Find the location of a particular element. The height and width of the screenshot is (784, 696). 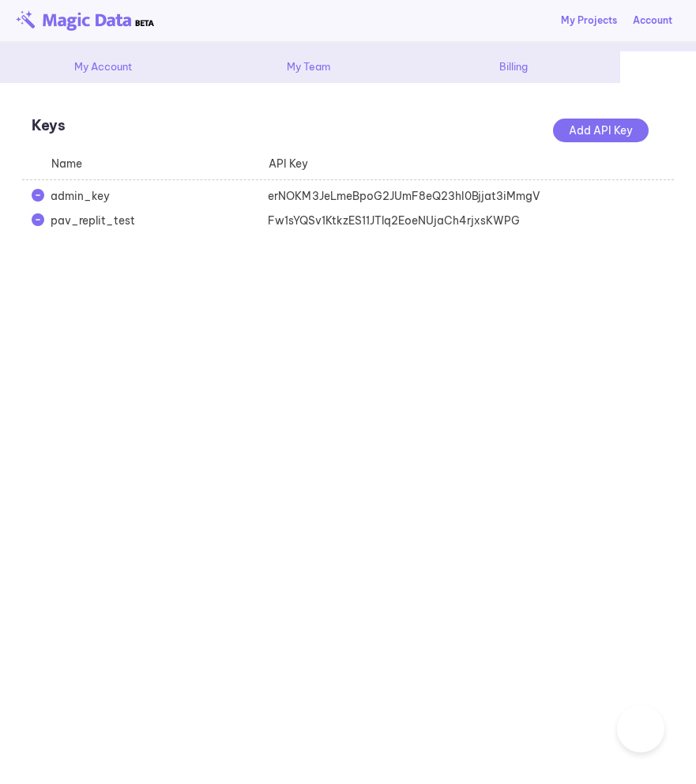

div: Account is located at coordinates (653, 21).